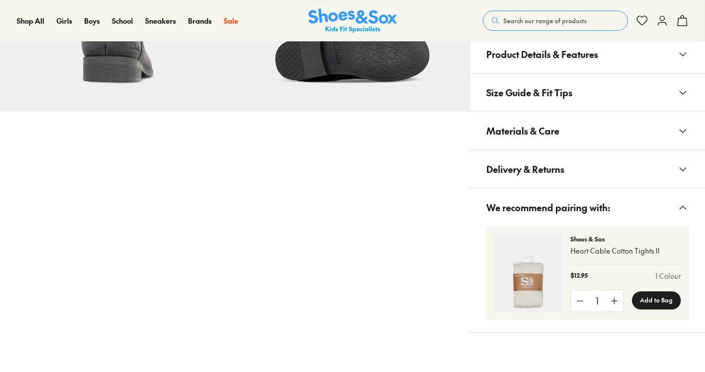 The image size is (705, 372). Describe the element at coordinates (588, 54) in the screenshot. I see `button: Product Details & Features` at that location.